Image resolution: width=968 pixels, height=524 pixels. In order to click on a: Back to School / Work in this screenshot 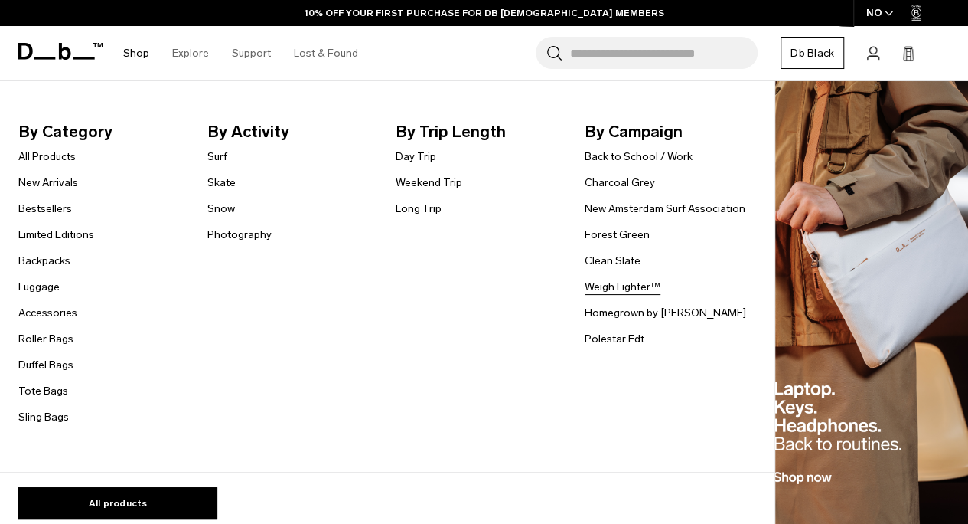, I will do `click(638, 156)`.